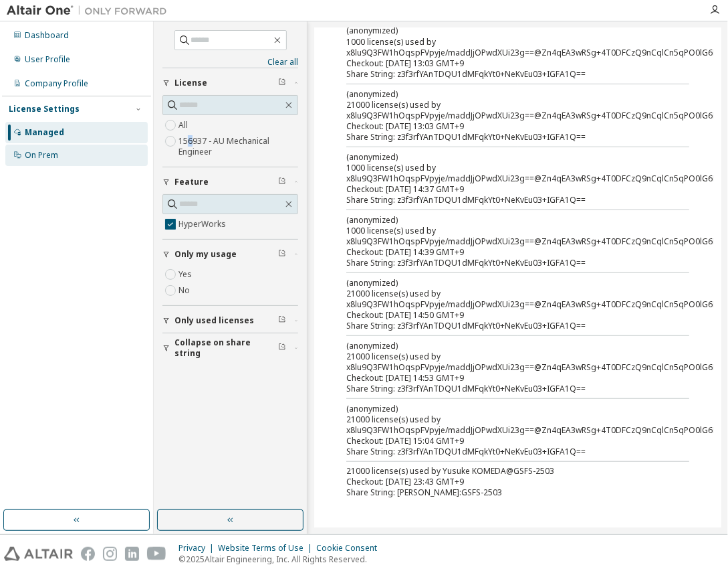 The height and width of the screenshot is (573, 728). Describe the element at coordinates (47, 35) in the screenshot. I see `div: Dashboard` at that location.